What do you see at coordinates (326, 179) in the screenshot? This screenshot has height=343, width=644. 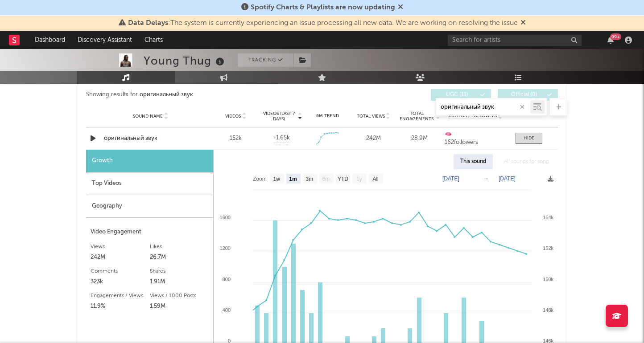 I see `text: 6m` at bounding box center [326, 179].